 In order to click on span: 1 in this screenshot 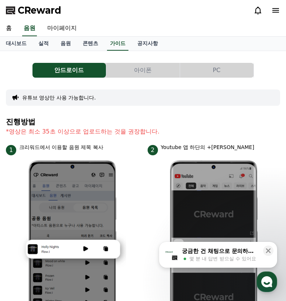, I will do `click(11, 150)`.